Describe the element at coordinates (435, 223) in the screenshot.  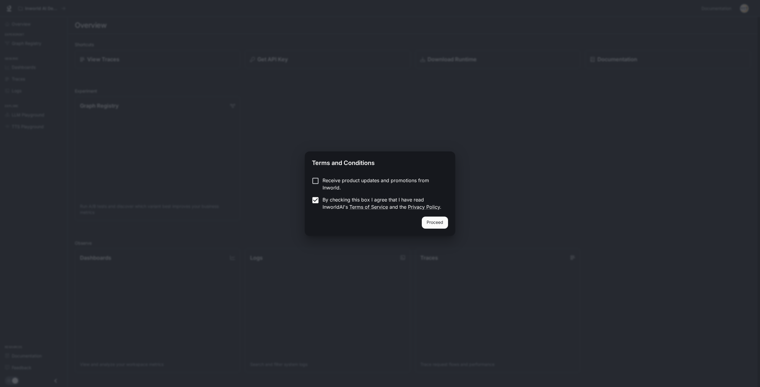
I see `button: Proceed` at that location.